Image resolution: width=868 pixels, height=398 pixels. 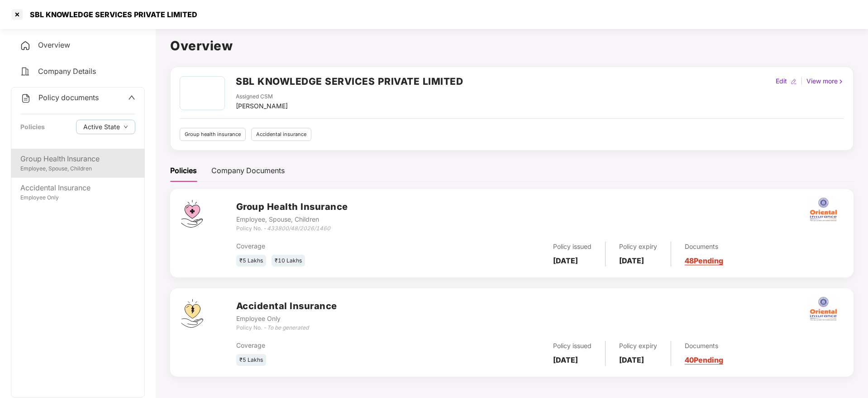 I want to click on div: SBL KNOWLEDGE SERVICES PRIVATE LIMITED, so click(x=111, y=14).